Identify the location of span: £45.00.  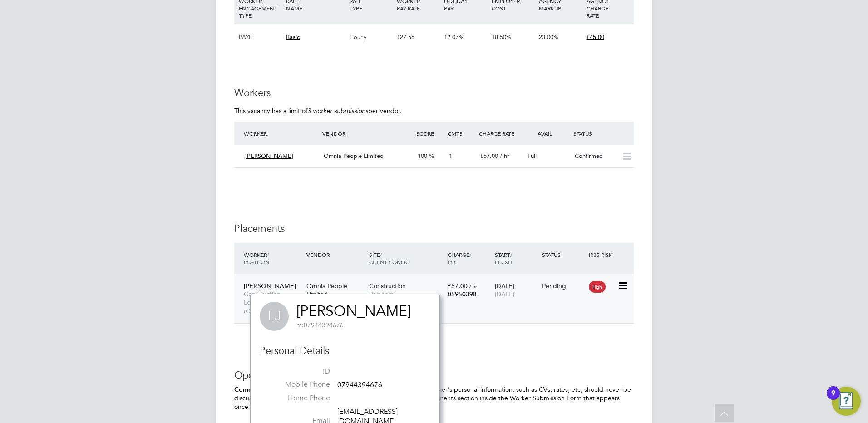
(595, 37).